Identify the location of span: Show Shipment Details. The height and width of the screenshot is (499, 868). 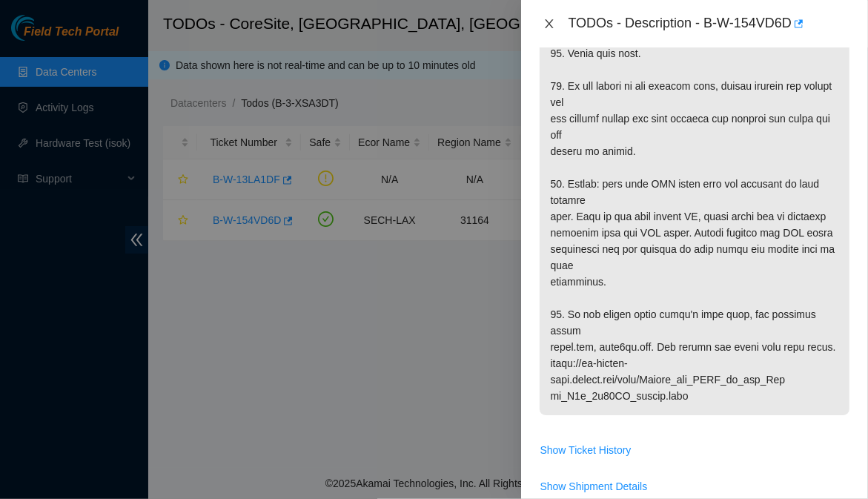
(594, 486).